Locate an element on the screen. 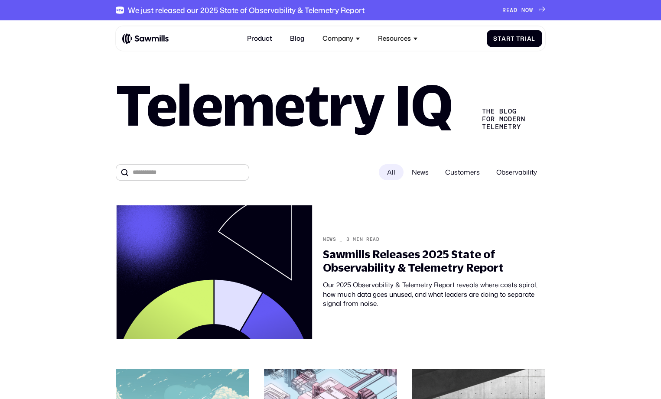 Image resolution: width=661 pixels, height=399 pixels. span: l is located at coordinates (533, 39).